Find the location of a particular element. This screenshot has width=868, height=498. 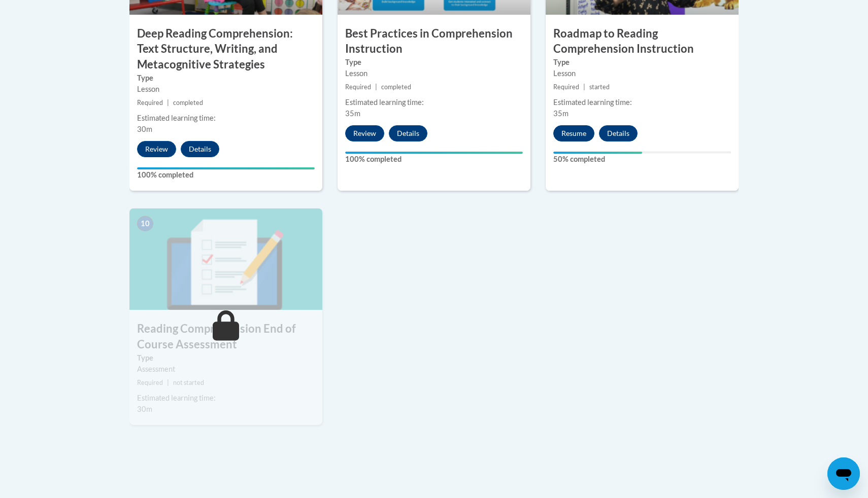

img: Course Image is located at coordinates (226, 259).